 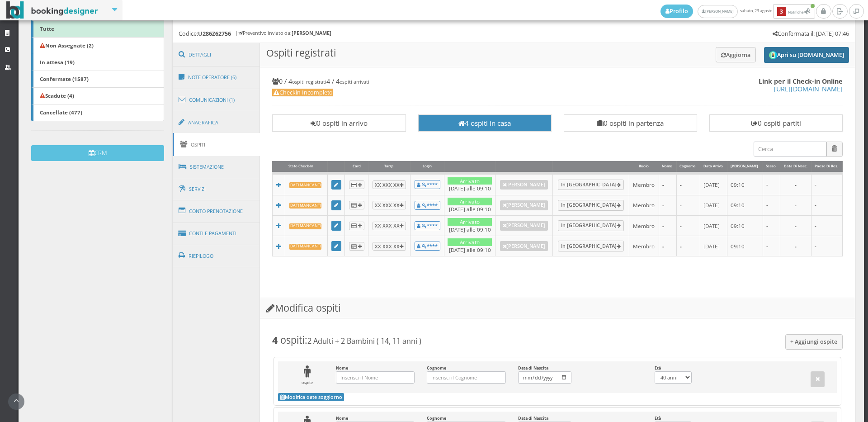 What do you see at coordinates (673, 375) in the screenshot?
I see `label: Età` at bounding box center [673, 375].